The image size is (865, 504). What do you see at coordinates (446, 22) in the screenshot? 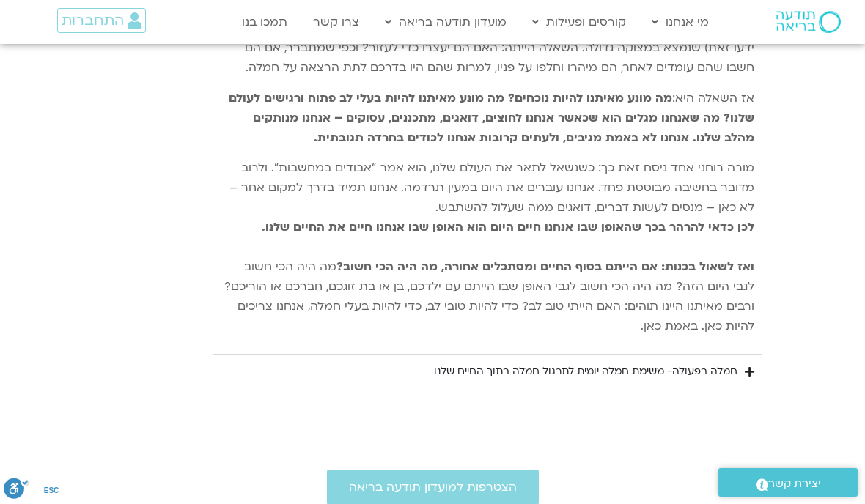
I see `a: מועדון תודעה בריאה` at bounding box center [446, 22].